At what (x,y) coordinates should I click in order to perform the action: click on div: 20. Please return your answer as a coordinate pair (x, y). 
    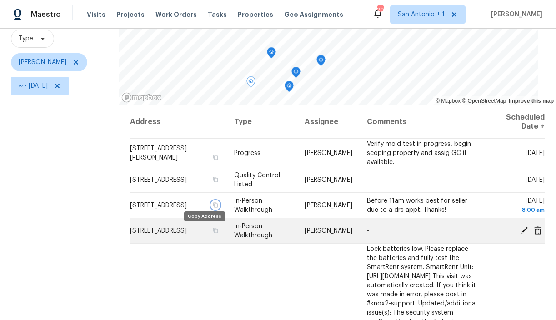
    Looking at the image, I should click on (380, 10).